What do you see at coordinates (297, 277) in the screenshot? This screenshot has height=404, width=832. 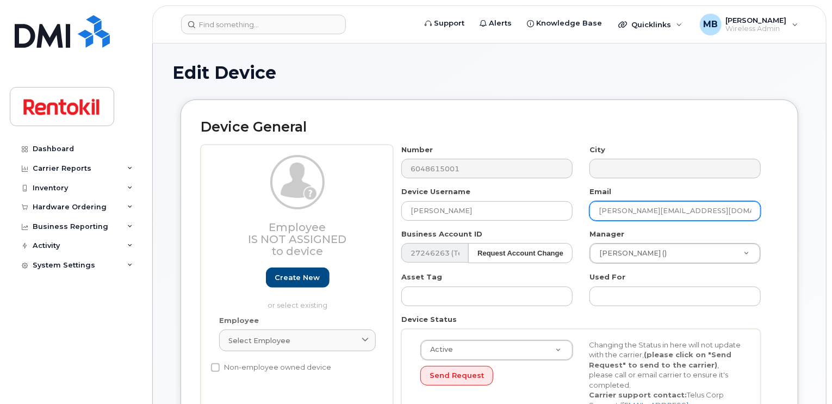 I see `a: Create new` at bounding box center [297, 277].